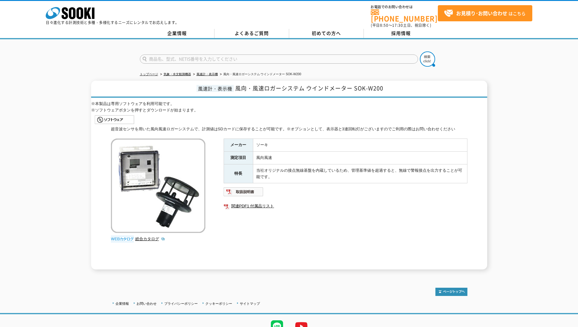  What do you see at coordinates (238, 174) in the screenshot?
I see `th: 特長` at bounding box center [238, 174].